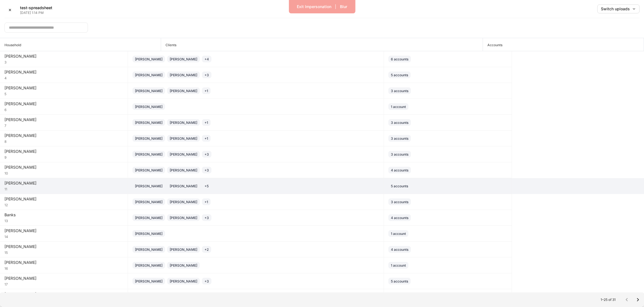 The image size is (644, 307). What do you see at coordinates (63, 110) in the screenshot?
I see `div: 6` at bounding box center [63, 110].